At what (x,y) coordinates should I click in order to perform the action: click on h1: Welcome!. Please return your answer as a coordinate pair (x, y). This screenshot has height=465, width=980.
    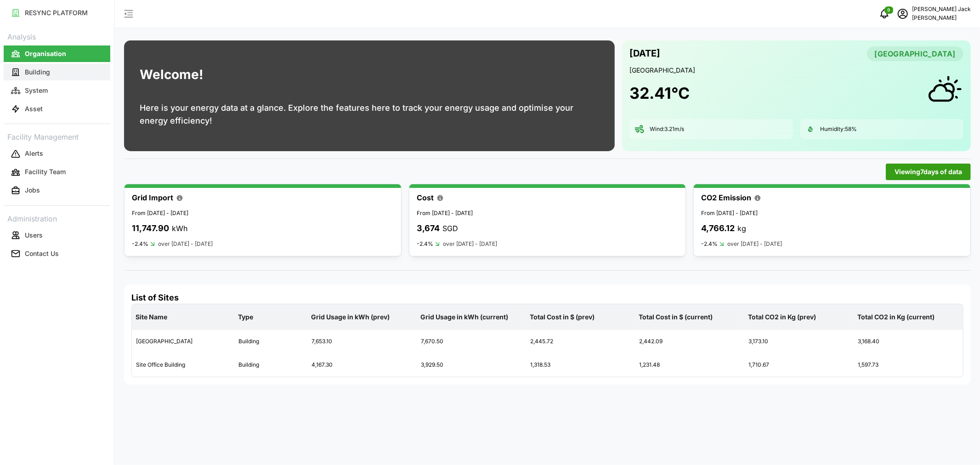
    Looking at the image, I should click on (172, 74).